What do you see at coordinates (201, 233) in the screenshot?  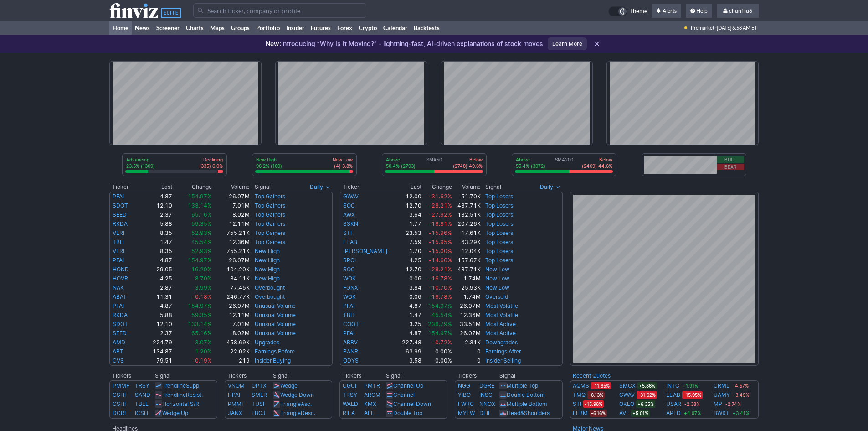 I see `span: 52.93%` at bounding box center [201, 233].